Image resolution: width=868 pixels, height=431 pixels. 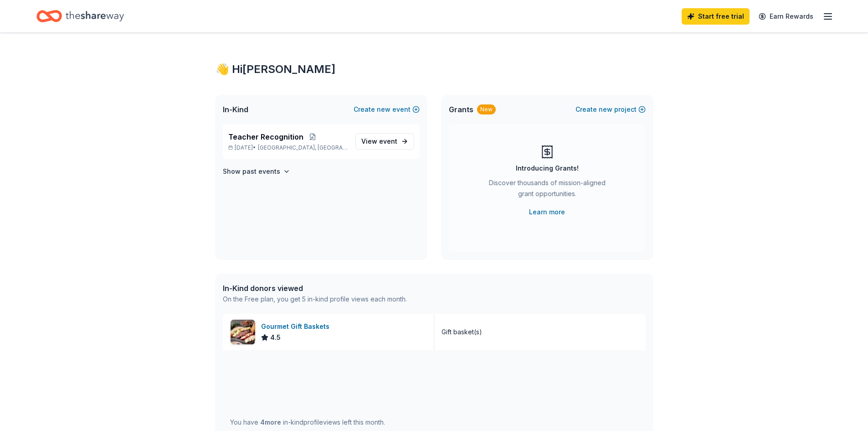 What do you see at coordinates (384, 141) in the screenshot?
I see `a: View event` at bounding box center [384, 141].